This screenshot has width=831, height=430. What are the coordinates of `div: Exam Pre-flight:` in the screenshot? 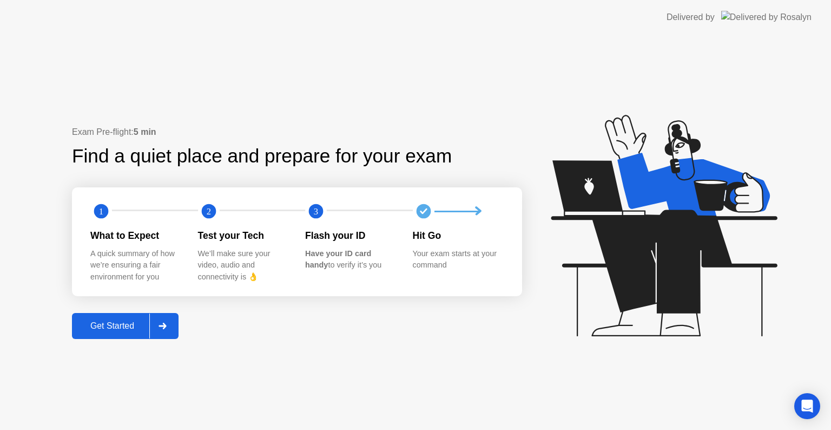 It's located at (297, 132).